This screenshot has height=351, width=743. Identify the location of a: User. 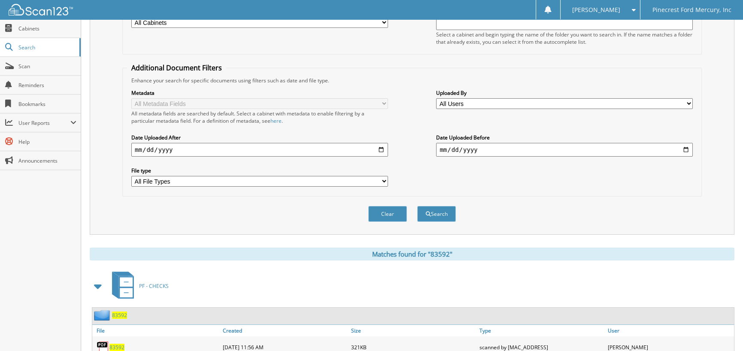
(669, 330).